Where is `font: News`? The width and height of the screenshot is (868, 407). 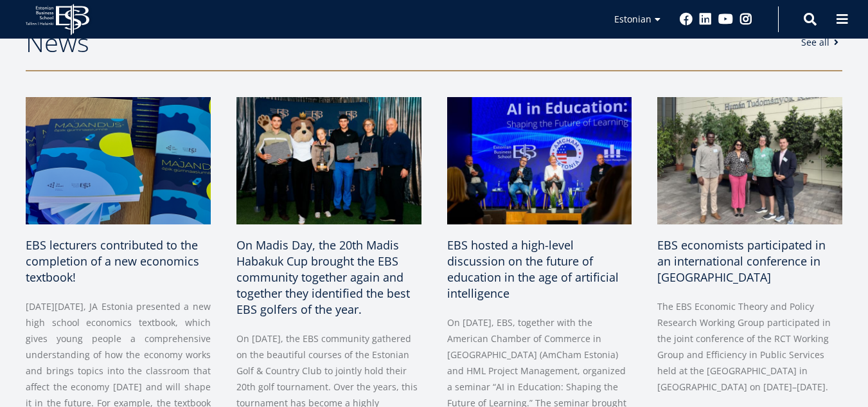 font: News is located at coordinates (57, 42).